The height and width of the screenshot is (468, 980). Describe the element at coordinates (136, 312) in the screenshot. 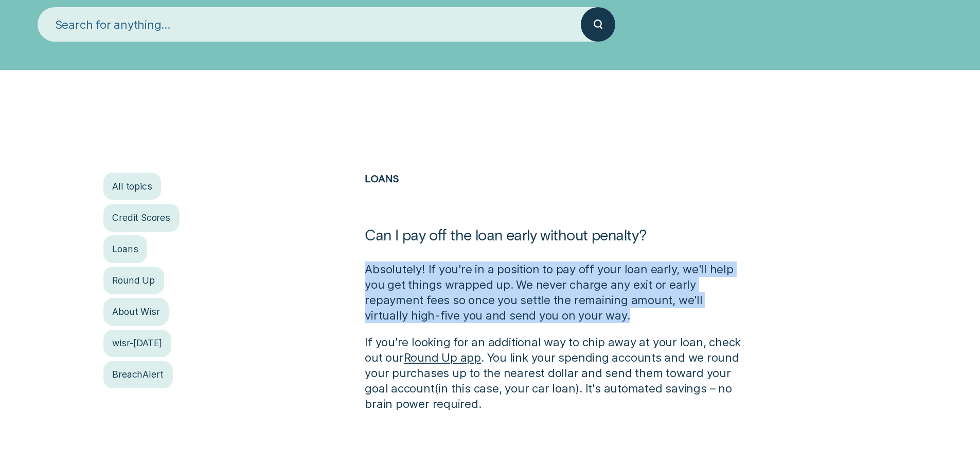

I see `a: About Wisr` at that location.